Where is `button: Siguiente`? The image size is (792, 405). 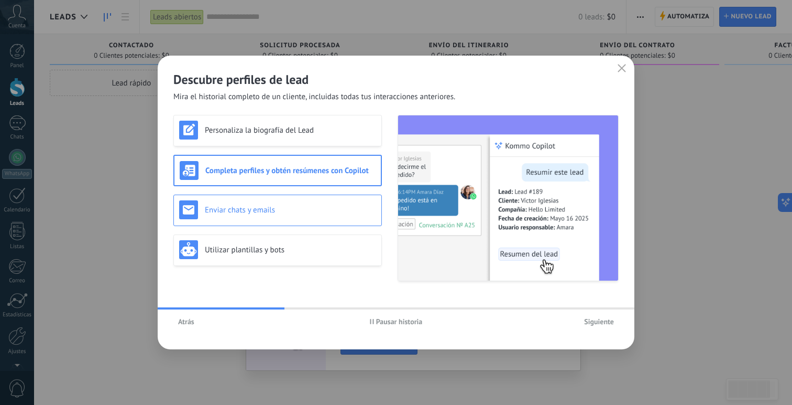 button: Siguiente is located at coordinates (599, 321).